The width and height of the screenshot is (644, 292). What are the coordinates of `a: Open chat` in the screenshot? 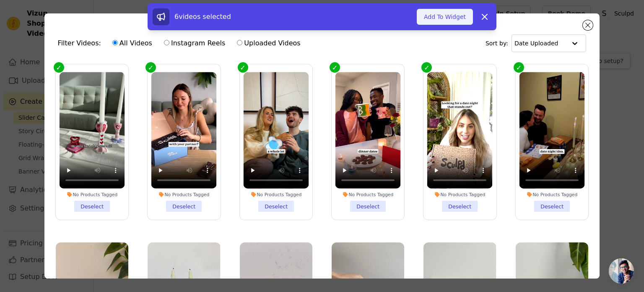 It's located at (622, 271).